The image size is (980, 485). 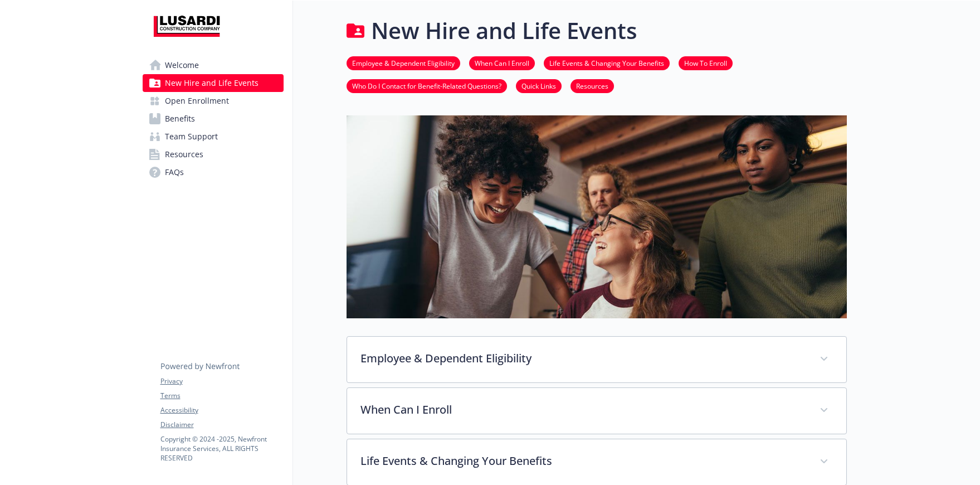 I want to click on a: Employee & Dependent Eligibility, so click(x=403, y=62).